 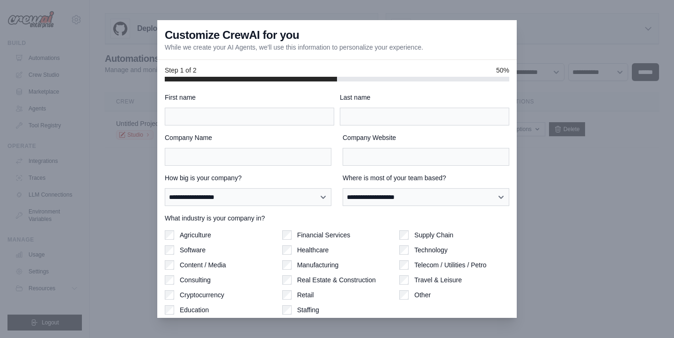 I want to click on label: Travel & Leisure, so click(x=438, y=280).